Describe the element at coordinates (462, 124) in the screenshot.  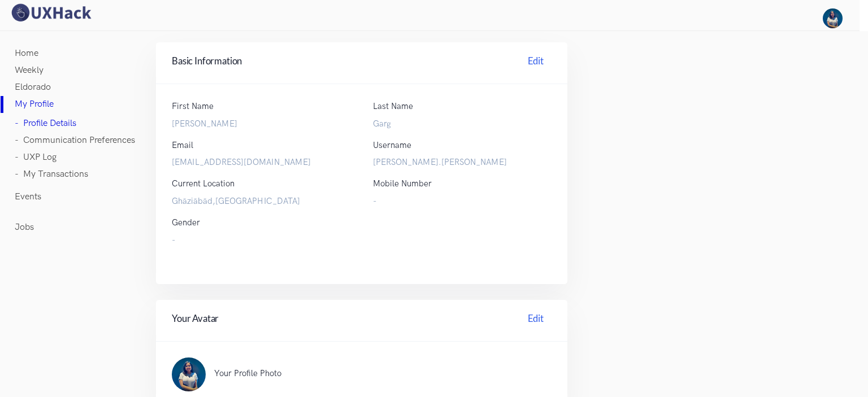
I see `label: Garg` at that location.